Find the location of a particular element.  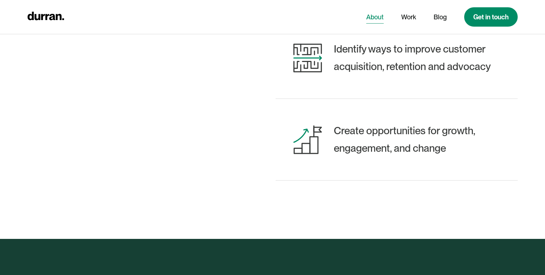

img: maze illustration is located at coordinates (308, 58).